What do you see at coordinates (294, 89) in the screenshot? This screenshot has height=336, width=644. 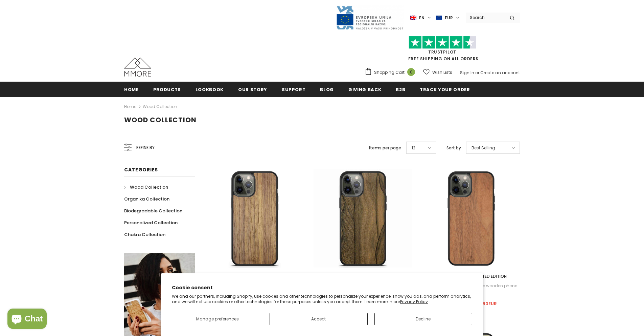 I see `a: support` at bounding box center [294, 89].